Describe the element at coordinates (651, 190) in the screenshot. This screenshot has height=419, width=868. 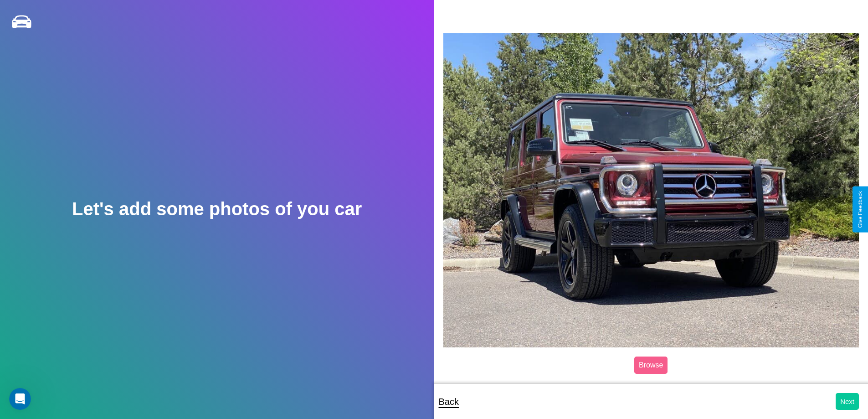
I see `img: posted` at that location.